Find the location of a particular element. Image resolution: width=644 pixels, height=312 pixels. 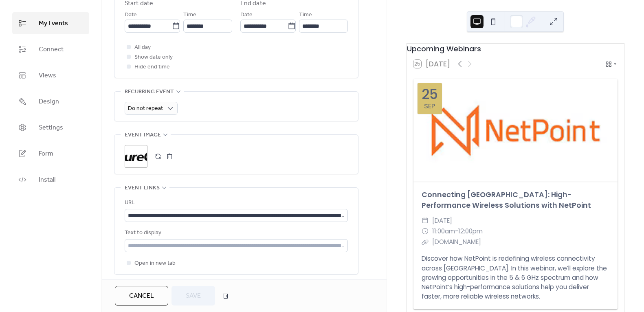

button: Cancel is located at coordinates (141, 295).